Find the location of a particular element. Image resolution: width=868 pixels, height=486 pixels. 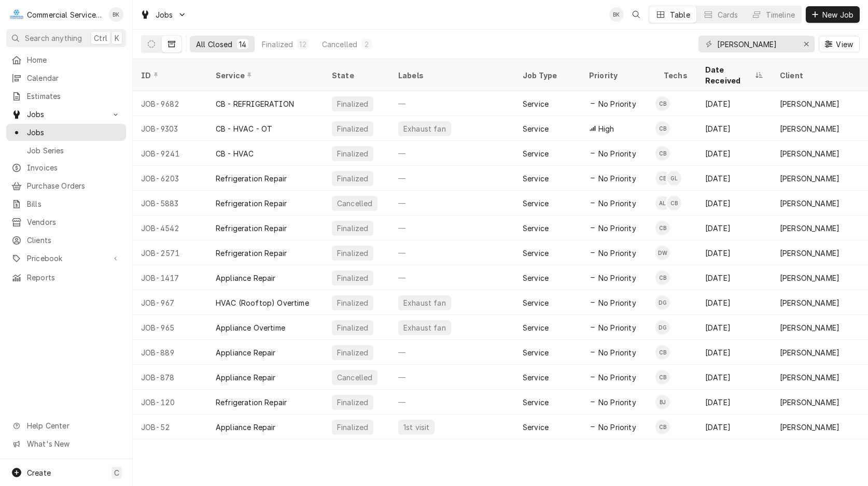

div: JOB-2571 is located at coordinates (170, 253).